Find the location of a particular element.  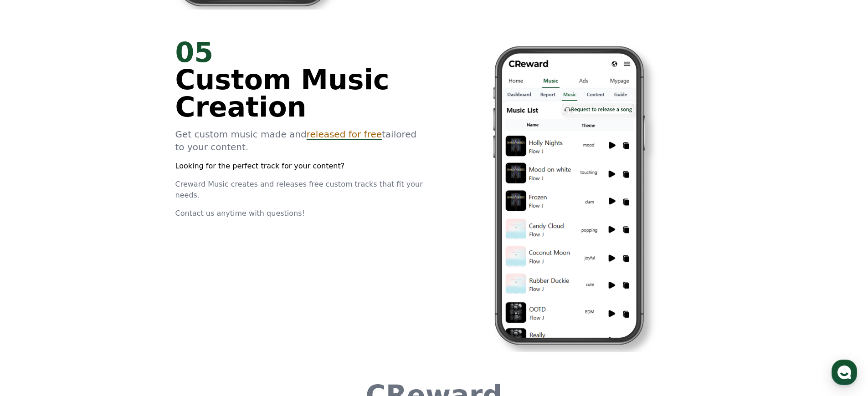

span: Contact us anytime with questions! is located at coordinates (240, 213).